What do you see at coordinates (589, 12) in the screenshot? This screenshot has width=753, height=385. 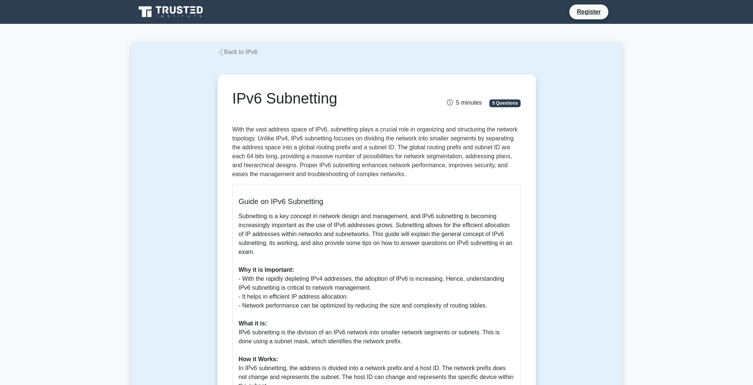 I see `a: Register` at bounding box center [589, 12].